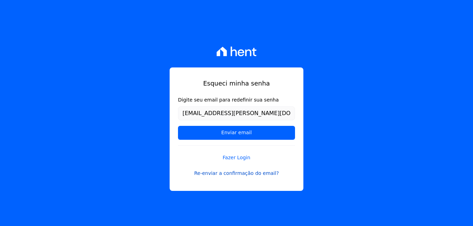  What do you see at coordinates (237, 114) in the screenshot?
I see `input: Email` at bounding box center [237, 114].